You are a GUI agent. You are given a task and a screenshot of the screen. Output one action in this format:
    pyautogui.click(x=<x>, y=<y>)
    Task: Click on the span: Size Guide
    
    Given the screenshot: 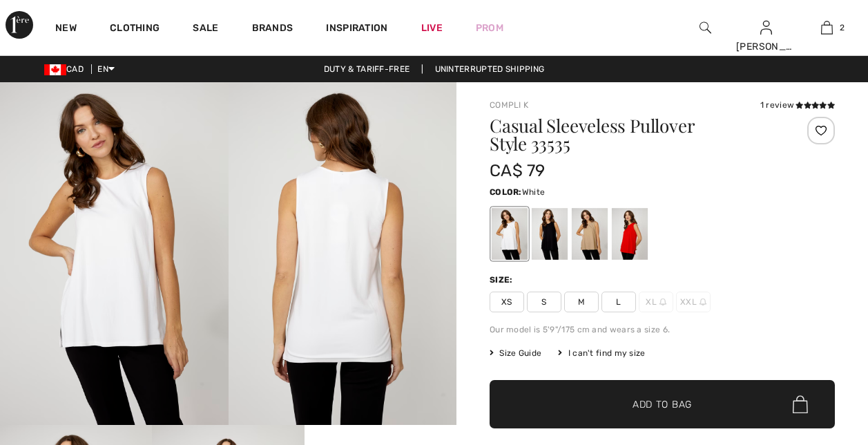 What is the action you would take?
    pyautogui.click(x=516, y=354)
    